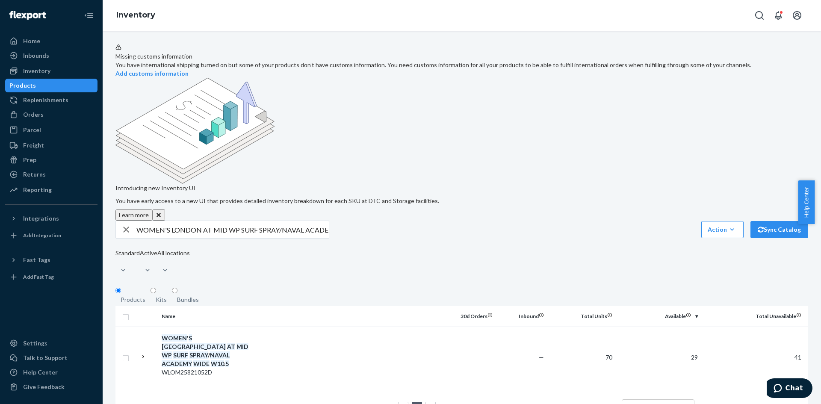 This screenshot has width=821, height=404. What do you see at coordinates (159, 215) in the screenshot?
I see `button: Close` at bounding box center [159, 215].